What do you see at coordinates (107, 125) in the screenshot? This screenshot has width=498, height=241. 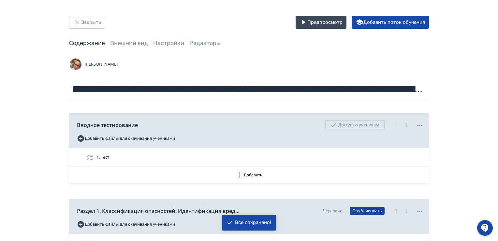 I see `span: Вводное тестирование` at bounding box center [107, 125].